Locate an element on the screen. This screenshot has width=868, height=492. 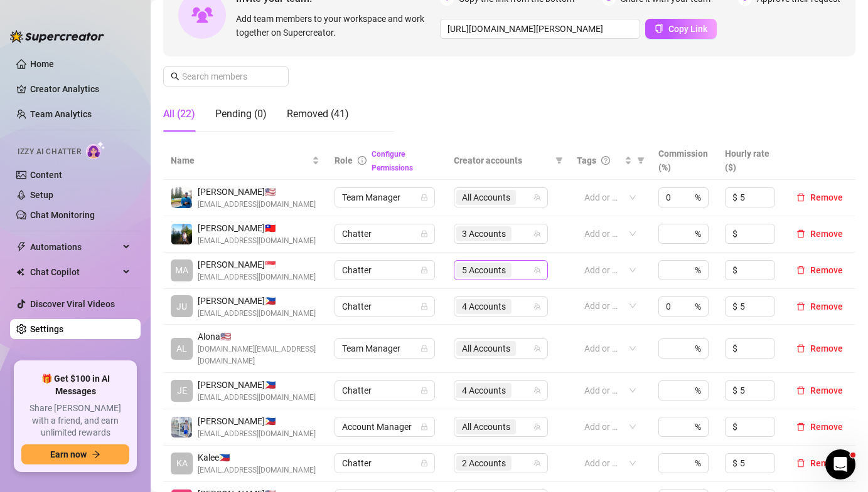
span: Role is located at coordinates (343, 161).